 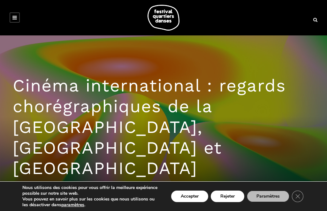 What do you see at coordinates (297, 197) in the screenshot?
I see `button: Close GDPR Cookie Banner` at bounding box center [297, 197].